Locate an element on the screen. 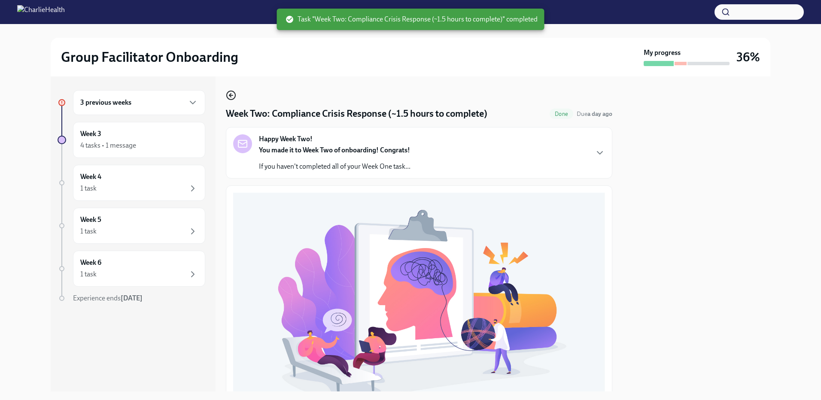 The height and width of the screenshot is (400, 821). strong: Happy Week Two! is located at coordinates (285, 139).